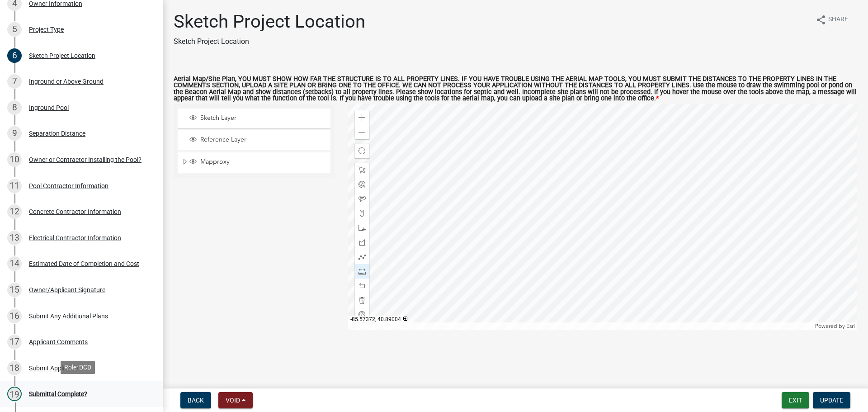 Image resolution: width=868 pixels, height=412 pixels. Describe the element at coordinates (262, 162) in the screenshot. I see `span: Mapproxy` at that location.